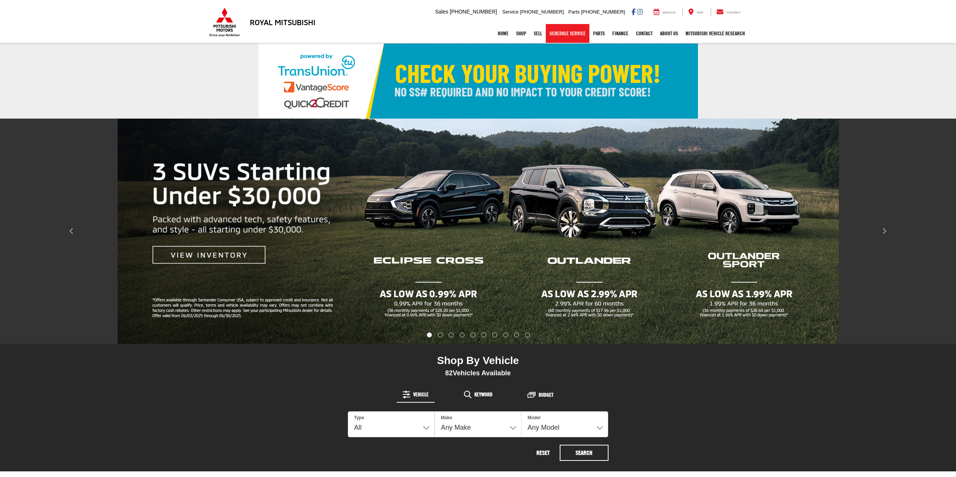  What do you see at coordinates (669, 33) in the screenshot?
I see `a: About Us` at bounding box center [669, 33].